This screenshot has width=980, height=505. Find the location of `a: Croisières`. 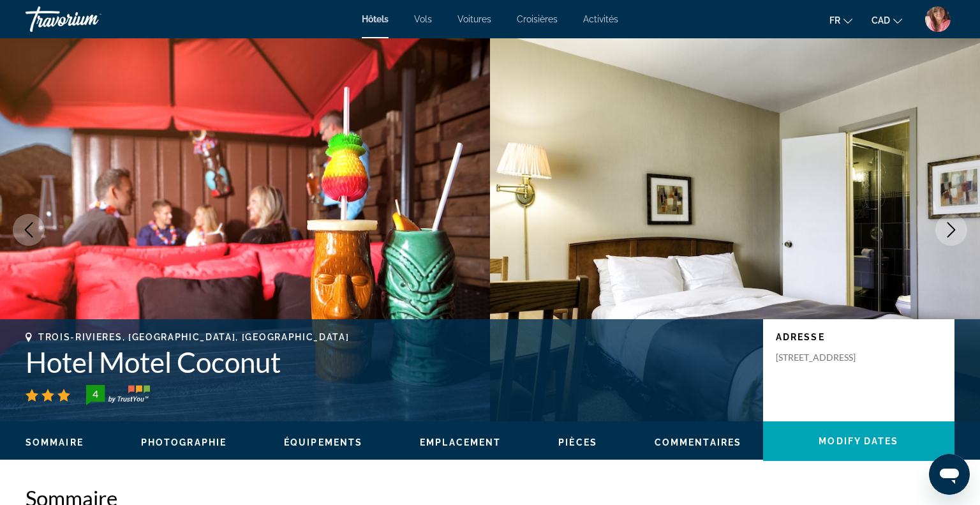

a: Croisières is located at coordinates (537, 19).